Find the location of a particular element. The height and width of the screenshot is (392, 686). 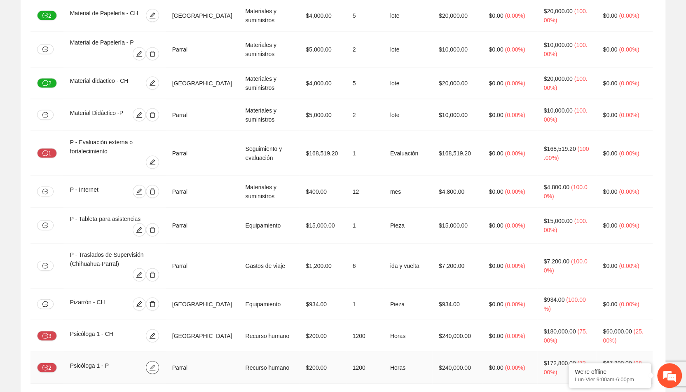

td: $10,000.00 is located at coordinates (457, 49).